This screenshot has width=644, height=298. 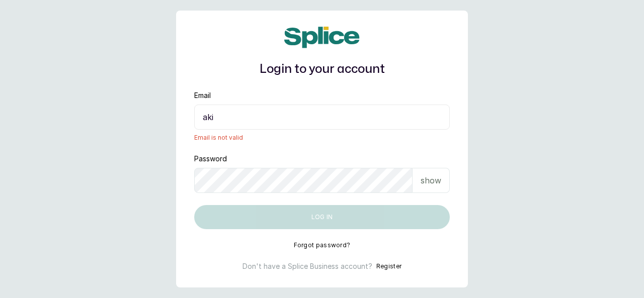 I want to click on p: show, so click(x=430, y=180).